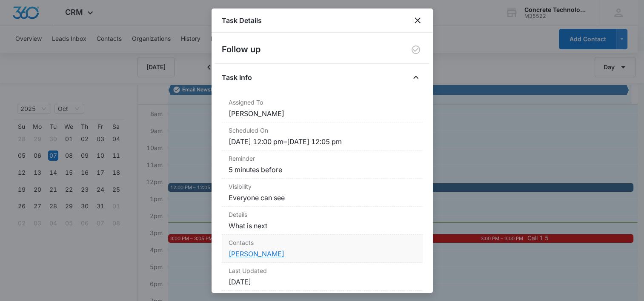  Describe the element at coordinates (241, 50) in the screenshot. I see `h2: Follow up` at that location.